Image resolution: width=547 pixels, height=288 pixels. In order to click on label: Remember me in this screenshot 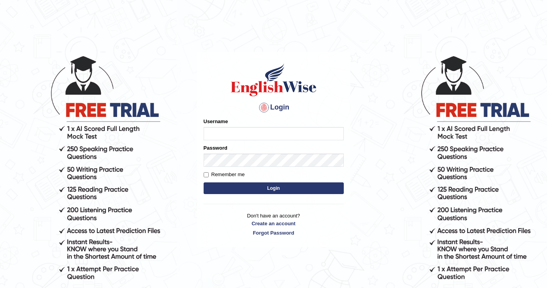, I will do `click(224, 174)`.